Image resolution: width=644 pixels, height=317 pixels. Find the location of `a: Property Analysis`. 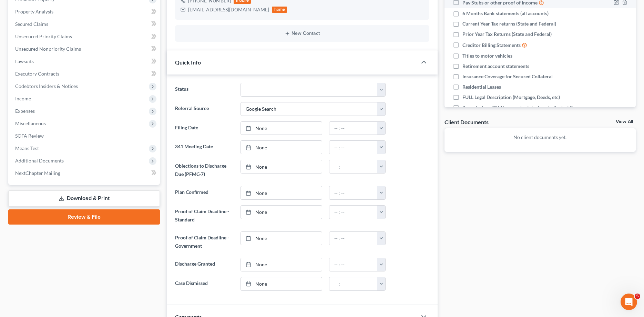

a: Property Analysis is located at coordinates (85, 11).